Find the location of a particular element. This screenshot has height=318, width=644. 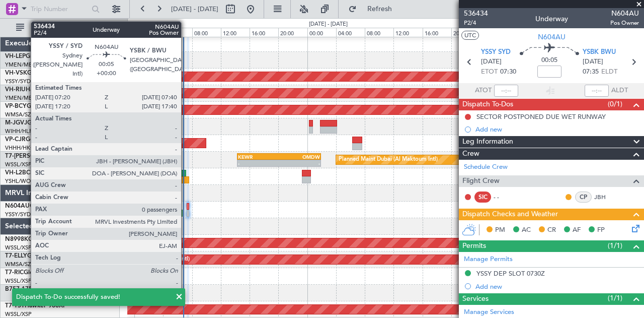

a: VH-L2BChallenger 604 is located at coordinates (37, 173).